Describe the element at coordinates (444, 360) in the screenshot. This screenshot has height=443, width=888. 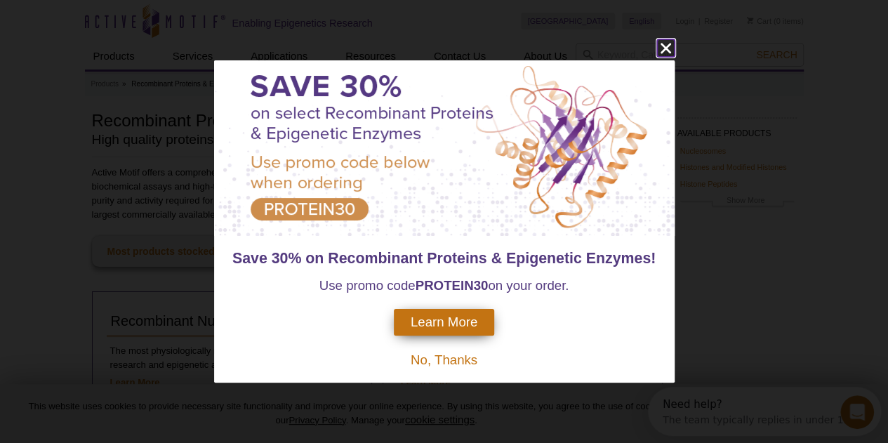
I see `span: No, Thanks` at that location.